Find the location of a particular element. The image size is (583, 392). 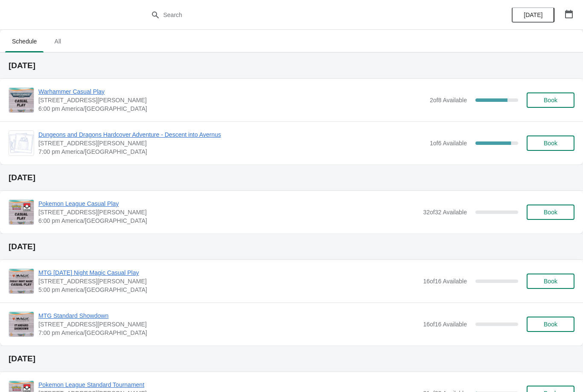

input: Search is located at coordinates (300, 15).